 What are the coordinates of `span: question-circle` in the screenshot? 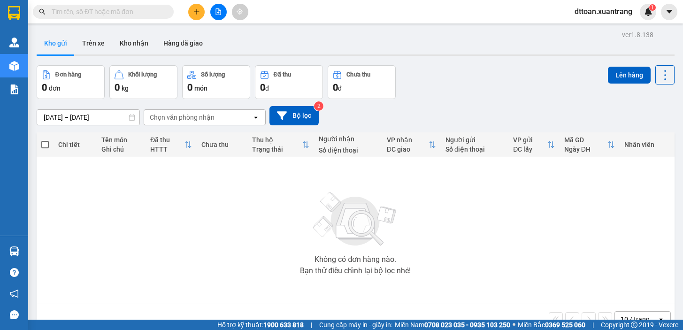 It's located at (14, 272).